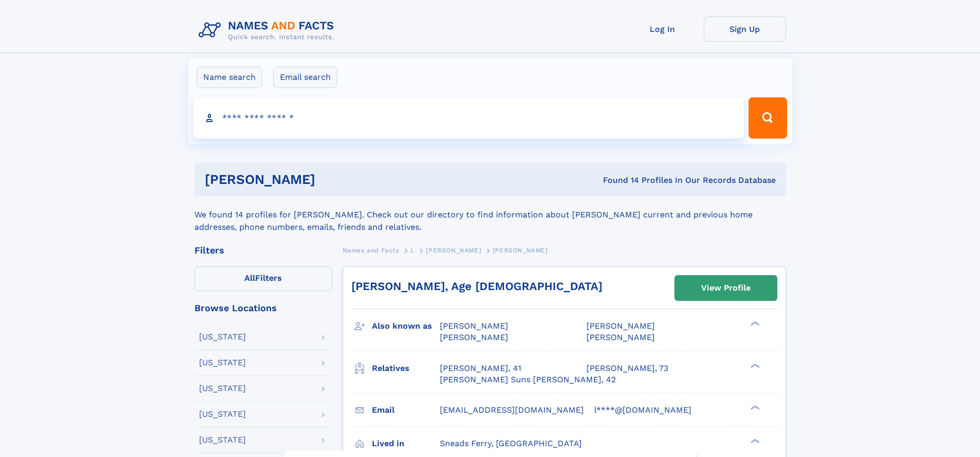  I want to click on div: Filters, so click(263, 250).